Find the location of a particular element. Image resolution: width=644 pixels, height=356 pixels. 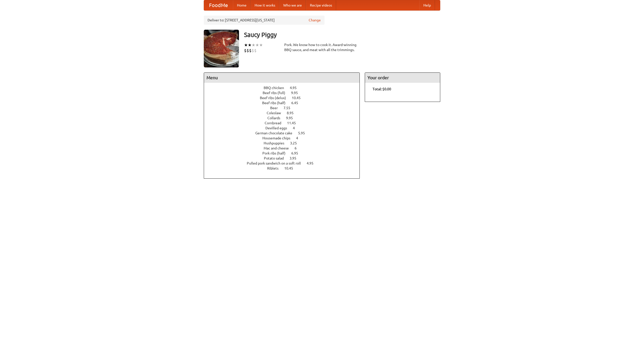

span: Cornbread is located at coordinates (275, 123).